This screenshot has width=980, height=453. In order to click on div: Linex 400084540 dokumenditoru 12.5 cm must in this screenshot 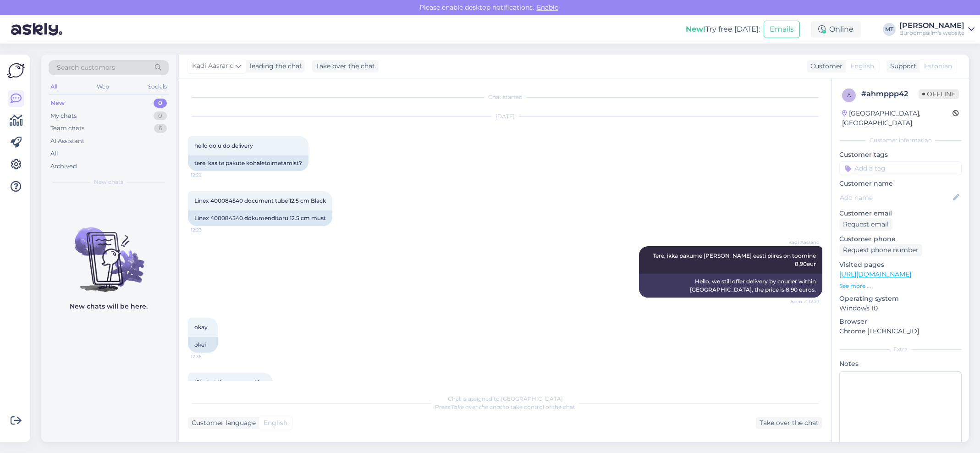, I will do `click(260, 218)`.